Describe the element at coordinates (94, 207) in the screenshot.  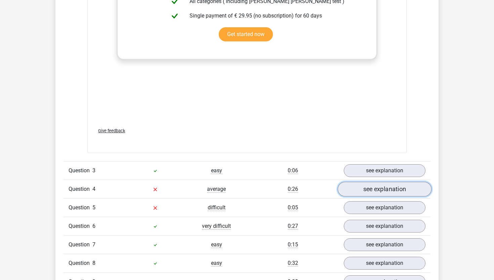
I see `span: 5` at that location.